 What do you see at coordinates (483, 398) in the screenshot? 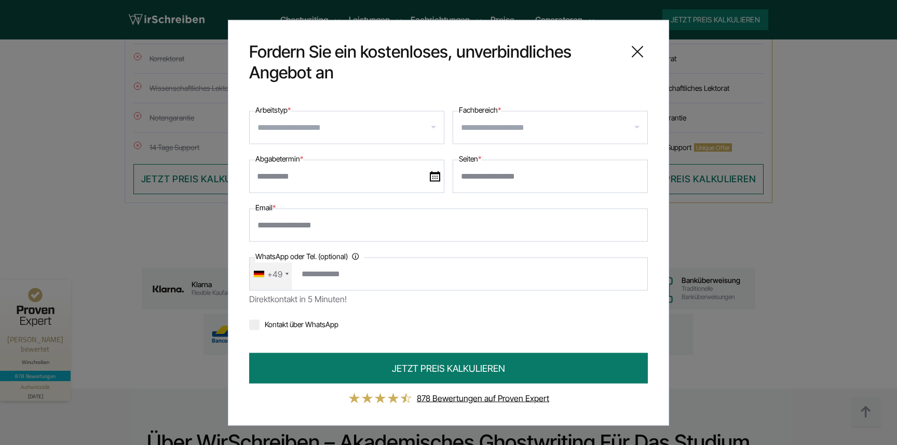
I see `a: 878 Bewertungen auf Proven Expert` at bounding box center [483, 398].